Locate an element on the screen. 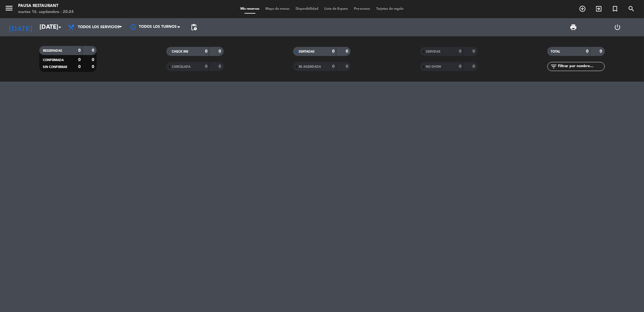 Image resolution: width=644 pixels, height=312 pixels. div: Pausa Restaurant is located at coordinates (46, 6).